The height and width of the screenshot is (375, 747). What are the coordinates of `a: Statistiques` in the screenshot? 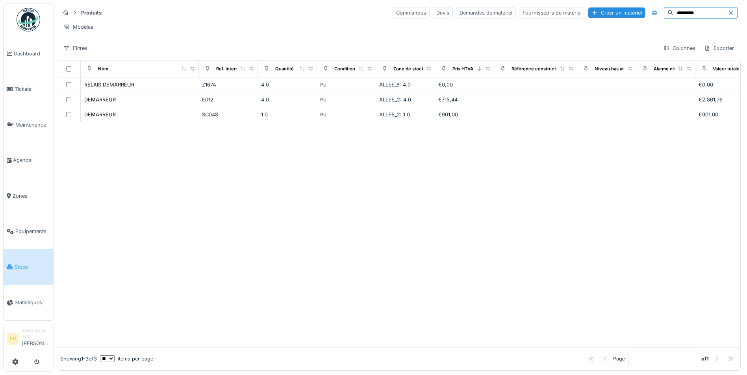 It's located at (28, 303).